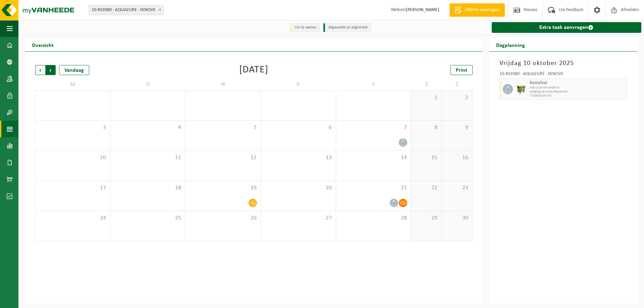 The image size is (644, 308). Describe the element at coordinates (577, 83) in the screenshot. I see `span: Restafval` at that location.